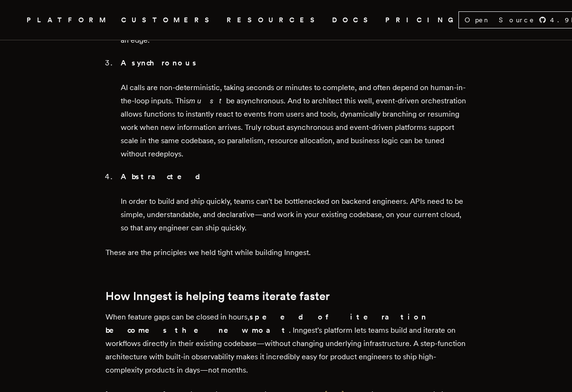  What do you see at coordinates (353, 20) in the screenshot?
I see `a: DOCS` at bounding box center [353, 20].